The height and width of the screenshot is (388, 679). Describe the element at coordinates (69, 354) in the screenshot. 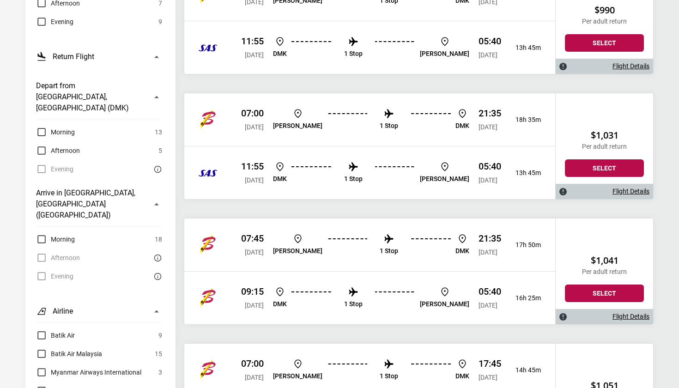

I see `label: Batik Air Malaysia` at that location.